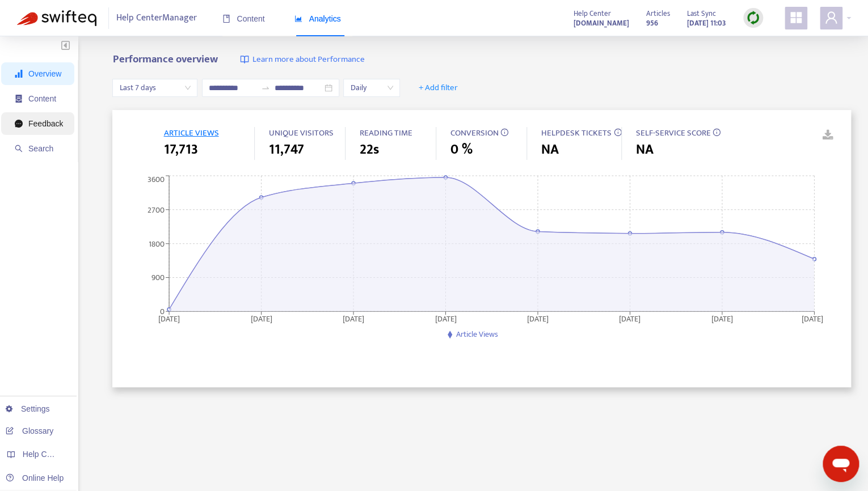 The height and width of the screenshot is (491, 868). Describe the element at coordinates (473, 133) in the screenshot. I see `span: CONVERSION` at that location.